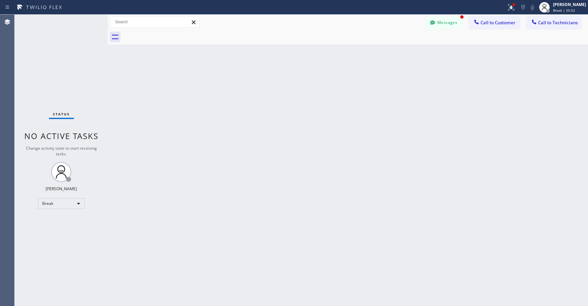 This screenshot has width=588, height=306. I want to click on button: Messages, so click(444, 23).